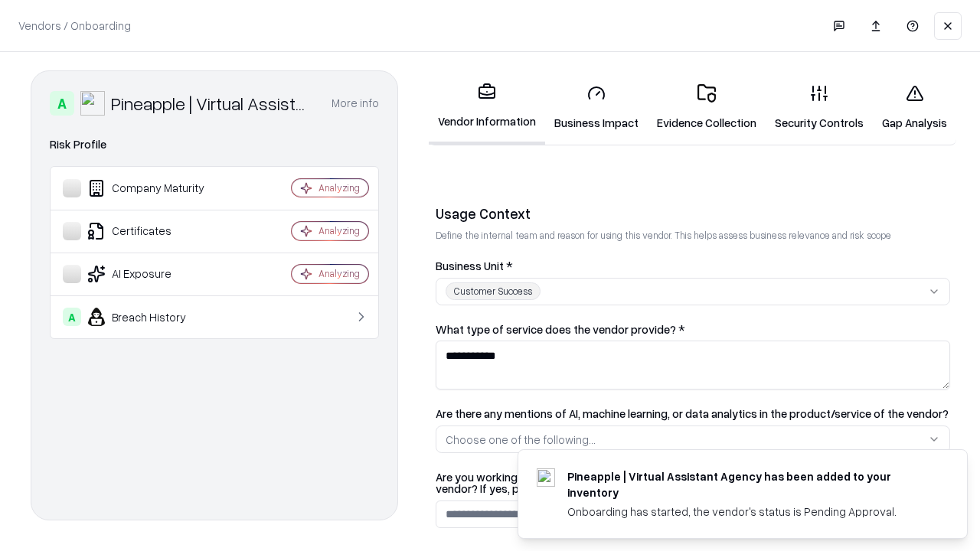 The width and height of the screenshot is (980, 551). What do you see at coordinates (154, 317) in the screenshot?
I see `div: Breach History` at bounding box center [154, 317].